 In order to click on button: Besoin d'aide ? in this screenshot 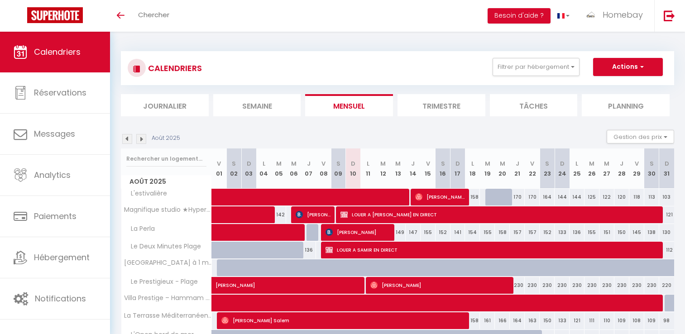, I will do `click(519, 16)`.